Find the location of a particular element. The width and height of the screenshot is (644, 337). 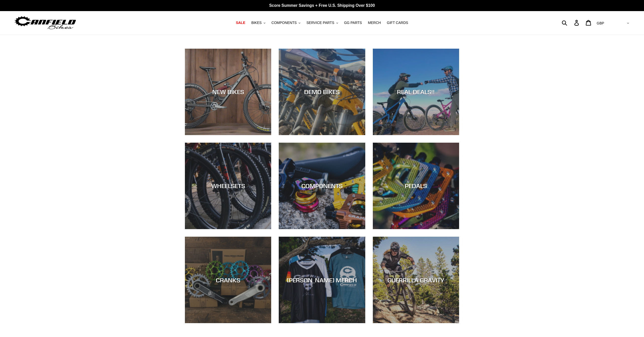

a: PEDALS is located at coordinates (416, 186).